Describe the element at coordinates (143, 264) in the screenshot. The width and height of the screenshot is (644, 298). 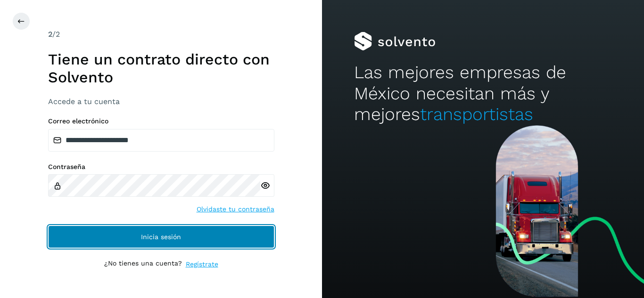
I see `p: ¿No tienes una cuenta?` at that location.